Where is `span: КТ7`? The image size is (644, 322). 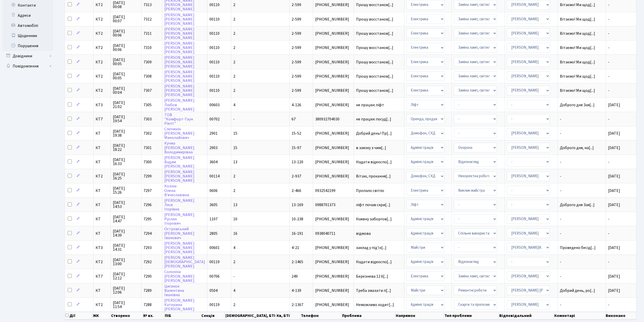
span: КТ7 is located at coordinates (102, 120).